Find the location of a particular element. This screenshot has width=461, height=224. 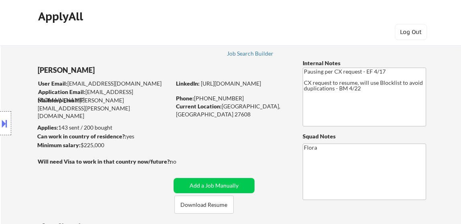

div: ApplyAll is located at coordinates (62, 16).